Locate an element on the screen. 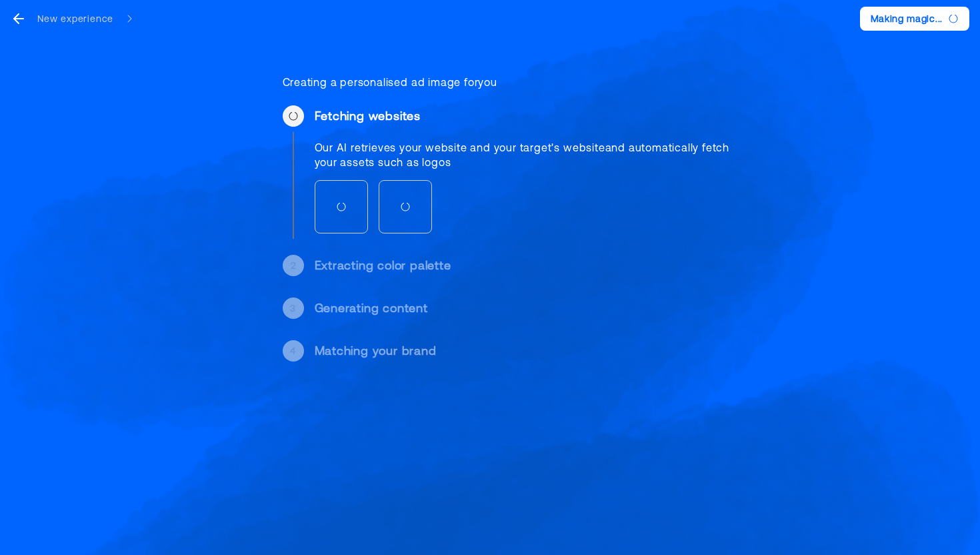 This screenshot has width=980, height=555. div: Generating content is located at coordinates (525, 308).